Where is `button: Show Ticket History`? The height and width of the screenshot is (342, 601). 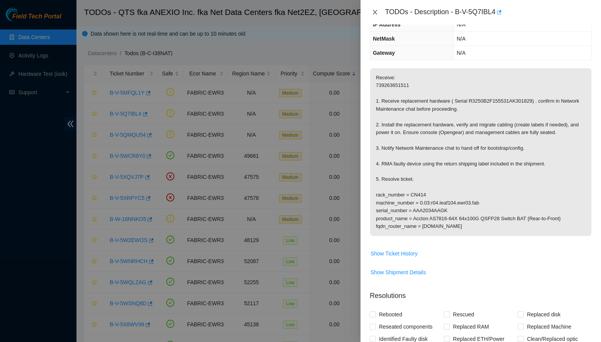
button: Show Ticket History is located at coordinates (394, 253).